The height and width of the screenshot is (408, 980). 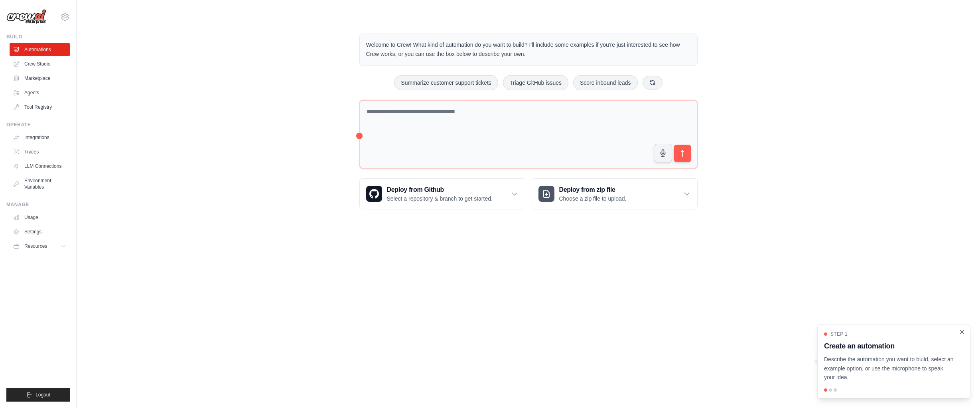 I want to click on p: Choose a zip file to upload., so click(x=593, y=198).